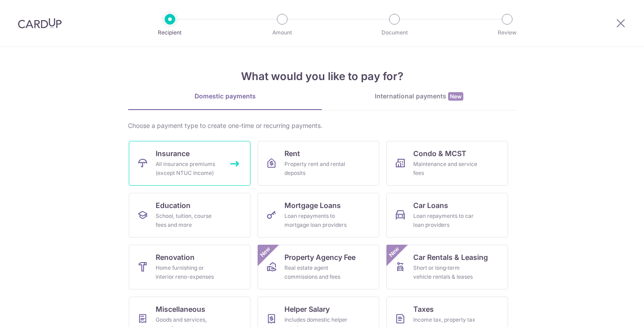 The height and width of the screenshot is (327, 644). Describe the element at coordinates (307, 309) in the screenshot. I see `span: Helper Salary` at that location.